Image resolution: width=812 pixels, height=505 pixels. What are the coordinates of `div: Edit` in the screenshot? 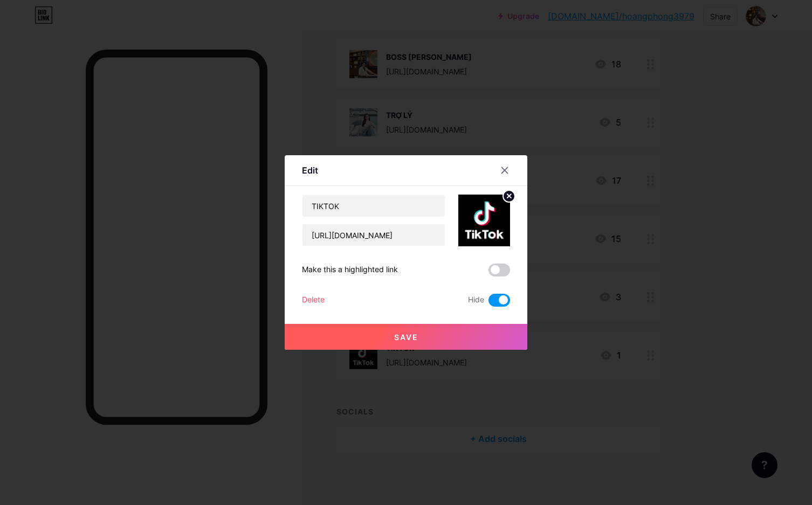 It's located at (310, 170).